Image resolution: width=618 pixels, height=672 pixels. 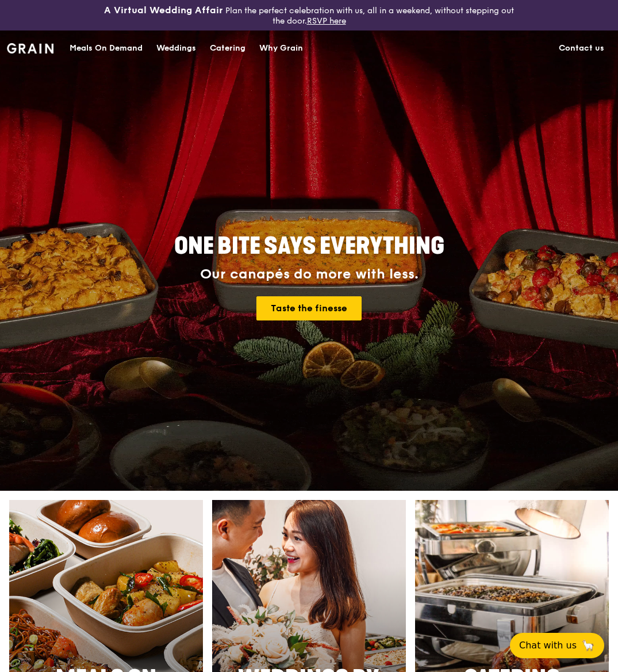 I want to click on img: Grain, so click(x=30, y=48).